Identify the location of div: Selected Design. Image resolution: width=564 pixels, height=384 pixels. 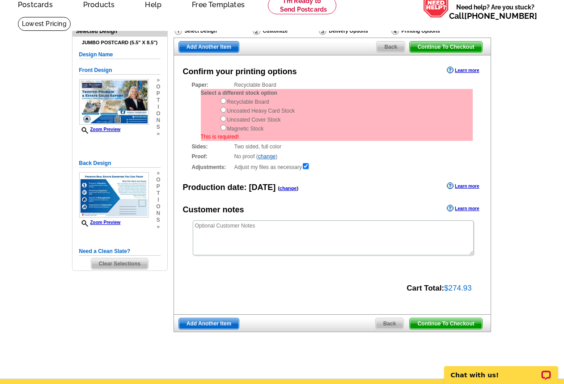
(120, 31).